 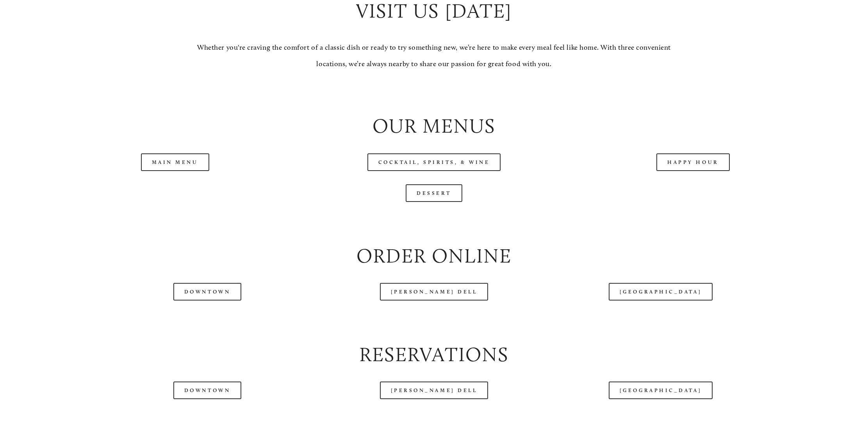 I want to click on a: Main Menu, so click(x=175, y=162).